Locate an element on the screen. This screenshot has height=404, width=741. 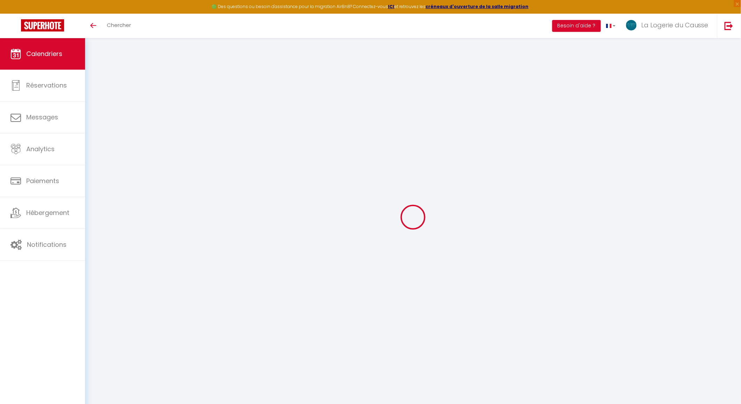
span: Messages is located at coordinates (42, 117).